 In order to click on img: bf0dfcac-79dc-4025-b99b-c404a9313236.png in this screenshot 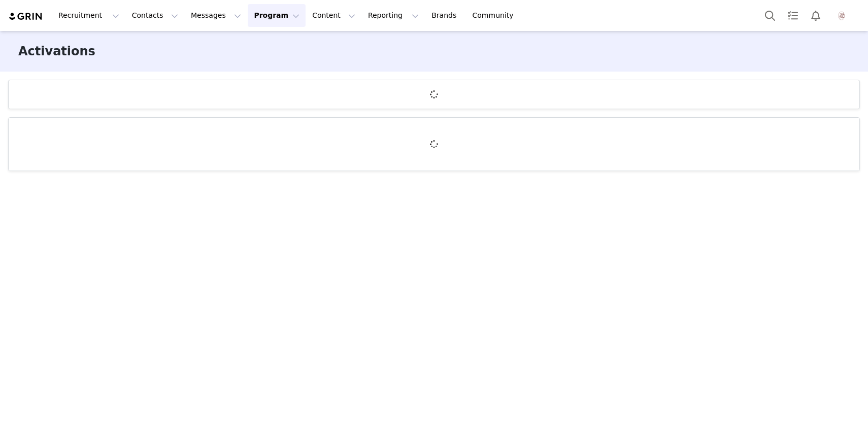, I will do `click(841, 16)`.